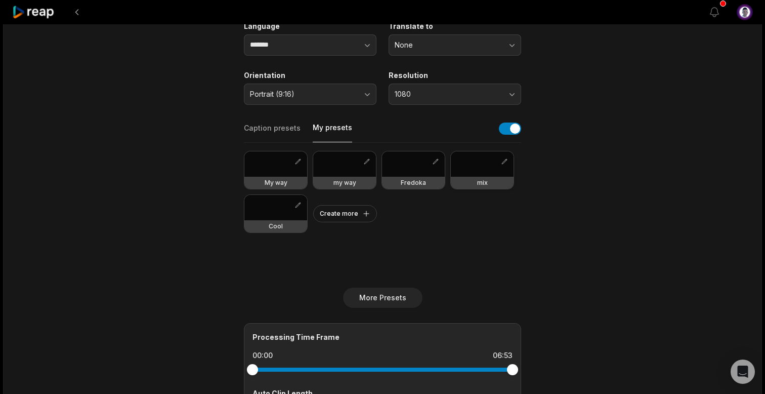  I want to click on button: Portrait (9:16), so click(310, 94).